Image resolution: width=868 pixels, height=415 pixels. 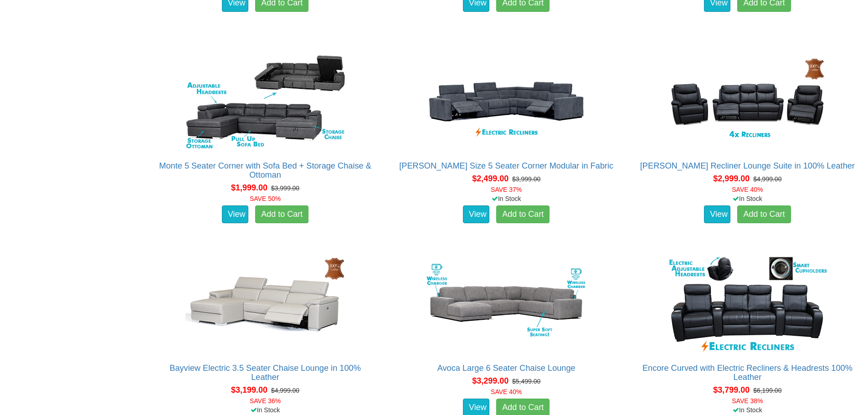 What do you see at coordinates (265, 102) in the screenshot?
I see `img: Monte 5 Seater Corner with Sofa Bed + Storage Chaise & Ottoman` at bounding box center [265, 102].